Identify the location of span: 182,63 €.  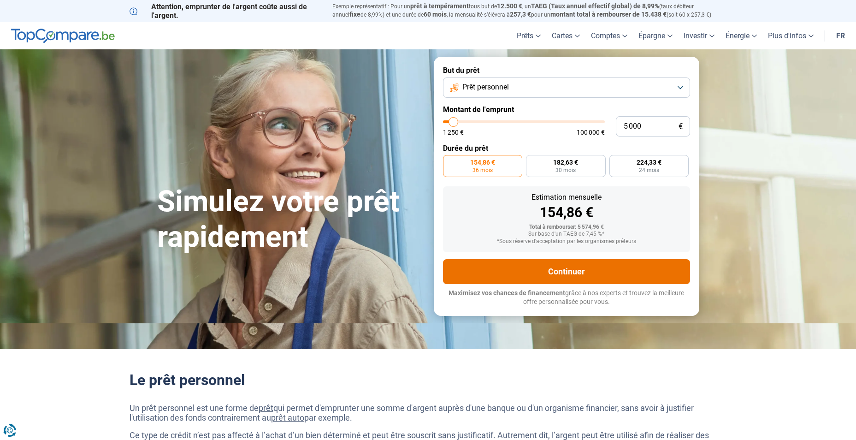
(566, 162).